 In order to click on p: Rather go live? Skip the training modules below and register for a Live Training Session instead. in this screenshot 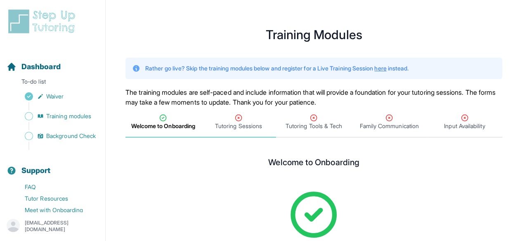, I will do `click(277, 68)`.